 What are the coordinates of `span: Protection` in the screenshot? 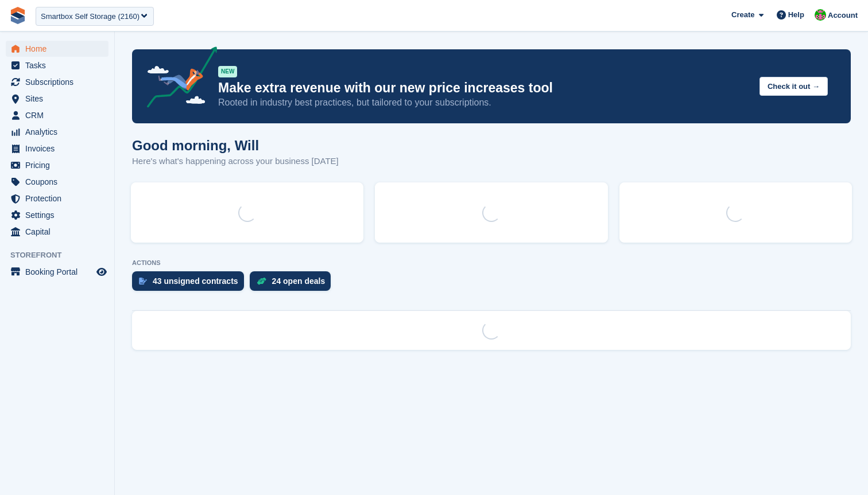 It's located at (60, 199).